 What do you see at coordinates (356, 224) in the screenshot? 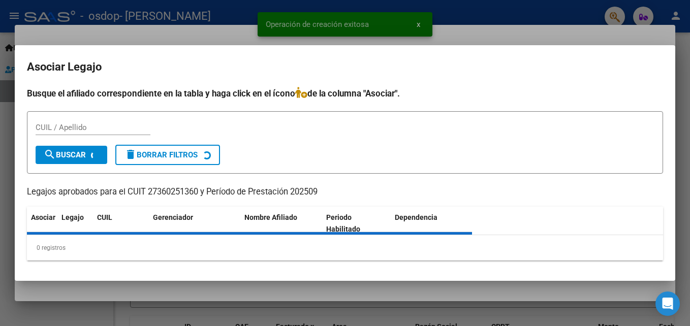
I see `datatable-header-cell: Periodo Habilitado` at bounding box center [356, 224].